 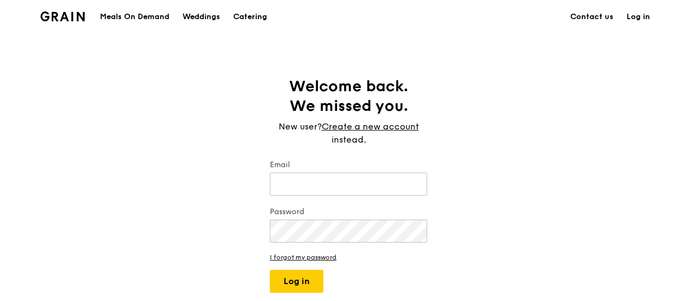 I want to click on a: I forgot my password, so click(x=349, y=257).